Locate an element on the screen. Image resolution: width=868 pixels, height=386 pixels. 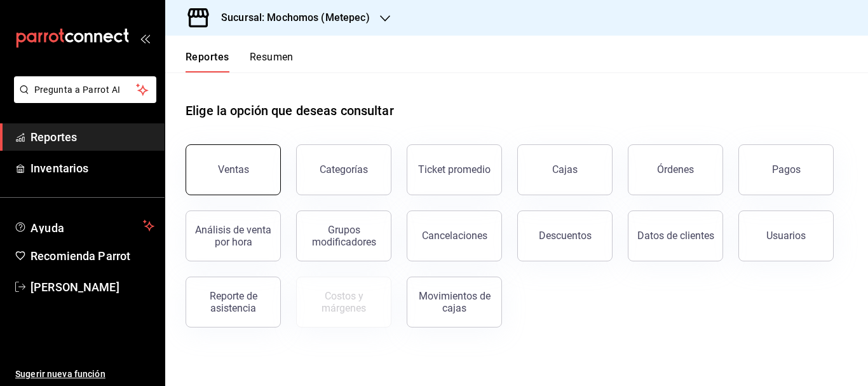
div: Costos y márgenes is located at coordinates (344, 302).